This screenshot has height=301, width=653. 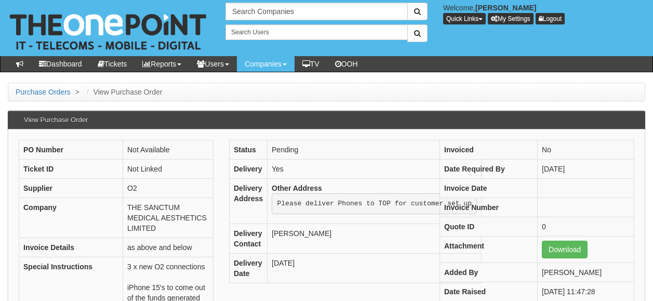 What do you see at coordinates (71, 218) in the screenshot?
I see `th: Company` at bounding box center [71, 218].